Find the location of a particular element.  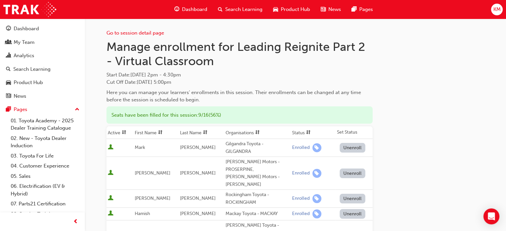

a: Analytics is located at coordinates (42, 56).